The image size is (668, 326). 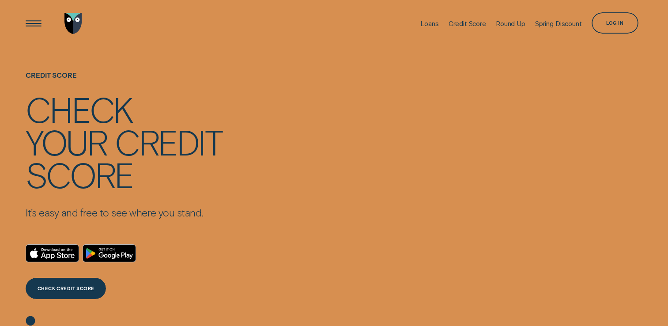 I want to click on div: score, so click(x=79, y=174).